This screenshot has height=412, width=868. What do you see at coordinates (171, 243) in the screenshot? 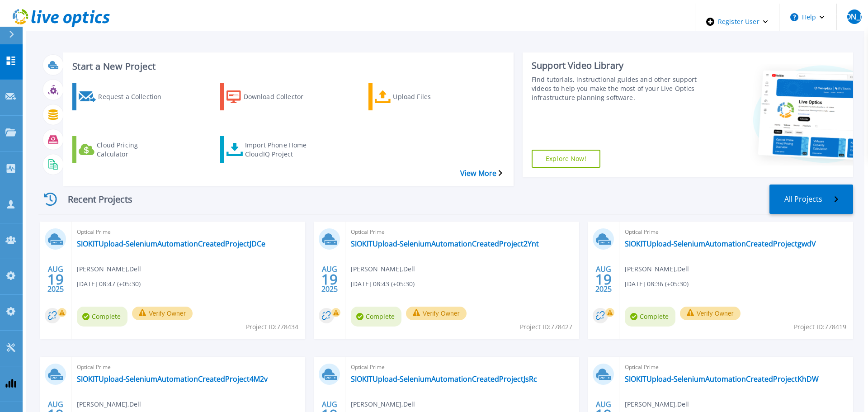
I see `a: SIOKITUpload-SeleniumAutomationCreatedProjectJDCe` at bounding box center [171, 243].